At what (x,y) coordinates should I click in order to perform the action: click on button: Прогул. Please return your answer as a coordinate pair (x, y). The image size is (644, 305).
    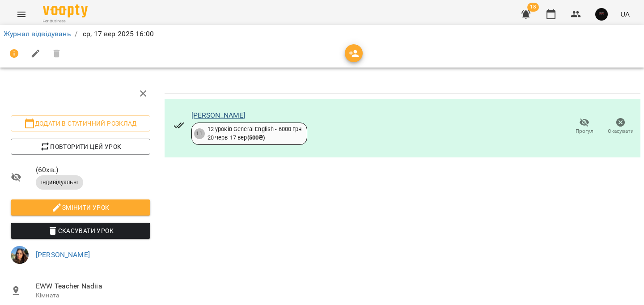
    Looking at the image, I should click on (584, 127).